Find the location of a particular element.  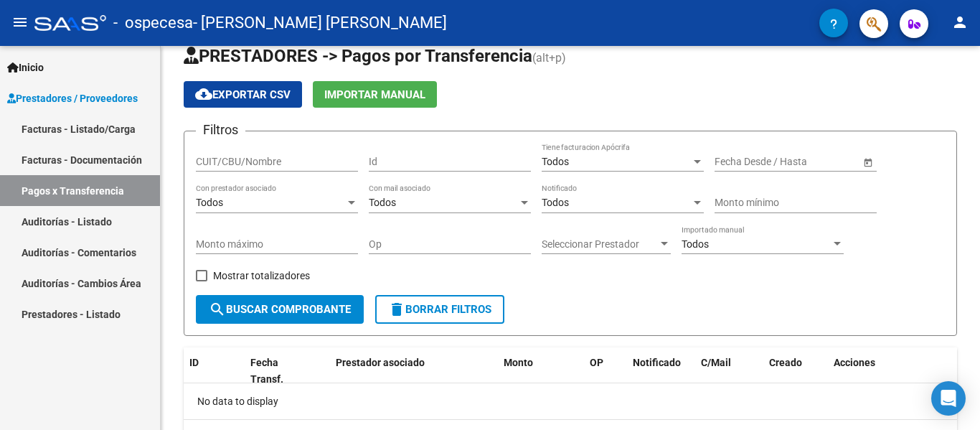

span: Exportar CSV is located at coordinates (242, 95).